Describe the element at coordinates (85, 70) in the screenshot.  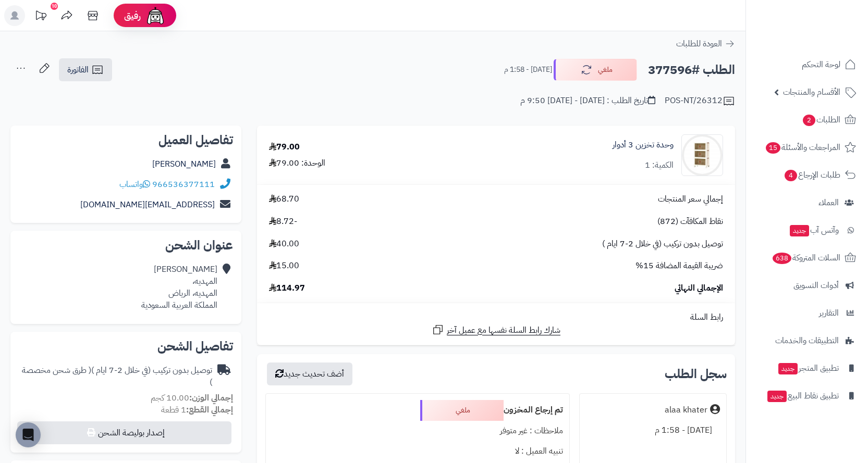
I see `a: الفاتورة` at that location.